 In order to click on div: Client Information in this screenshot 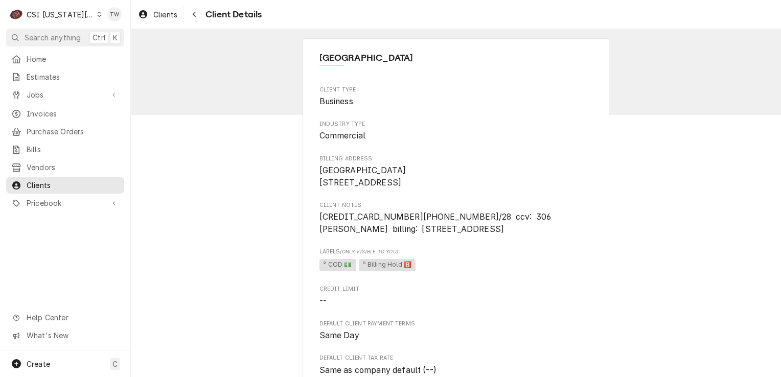, I will do `click(456, 62)`.